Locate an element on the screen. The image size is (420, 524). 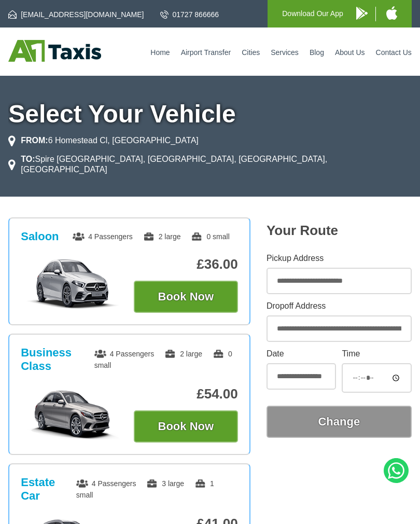
img: A1 Taxis iPhone App is located at coordinates (392, 13).